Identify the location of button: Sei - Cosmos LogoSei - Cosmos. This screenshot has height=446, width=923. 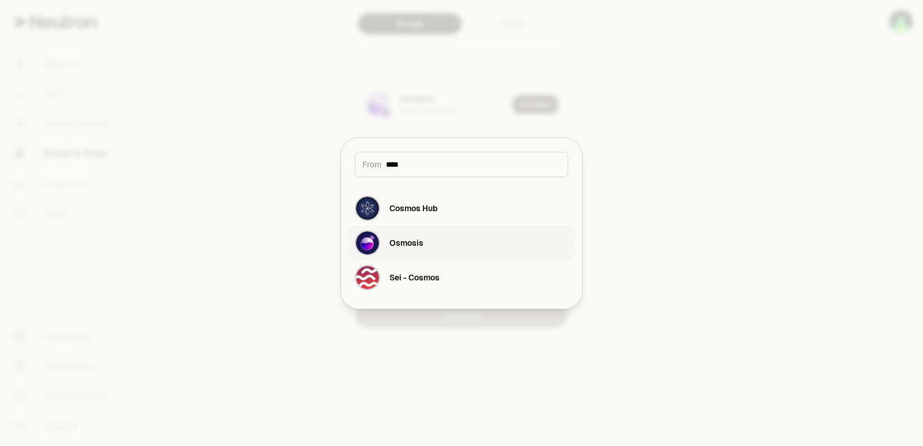
(461, 277).